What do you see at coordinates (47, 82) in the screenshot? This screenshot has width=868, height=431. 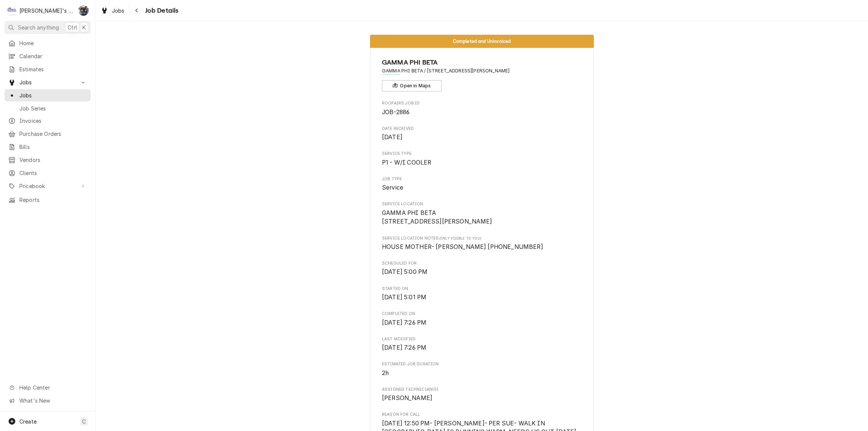 I see `a: Go to Jobs` at bounding box center [47, 82].